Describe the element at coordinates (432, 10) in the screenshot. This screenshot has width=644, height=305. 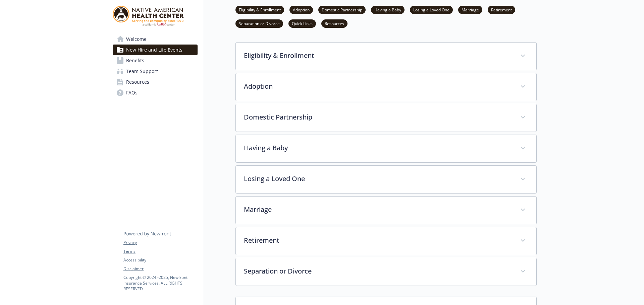
I see `a: Losing a Loved One` at that location.